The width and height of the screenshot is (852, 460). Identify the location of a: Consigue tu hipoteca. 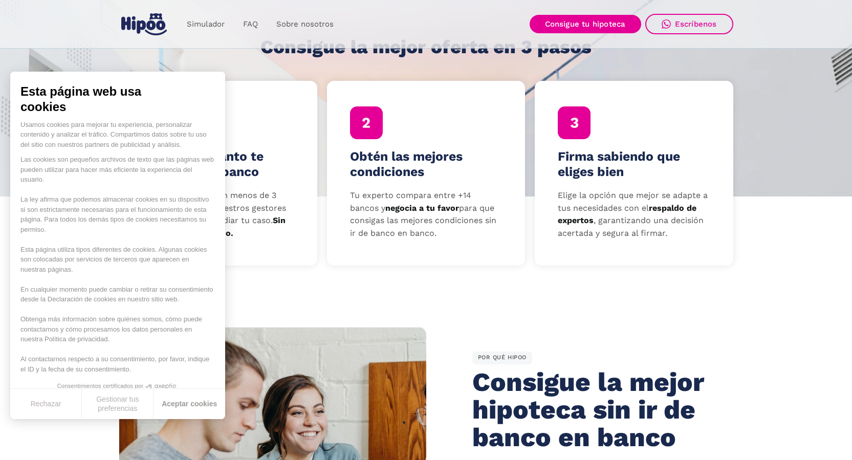
(585, 24).